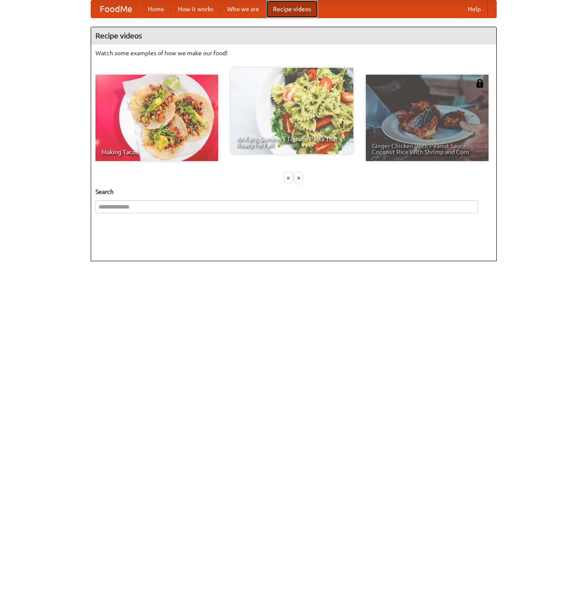  I want to click on span: An Easy, Summery Tomato Pasta That's Ready for Fall, so click(292, 142).